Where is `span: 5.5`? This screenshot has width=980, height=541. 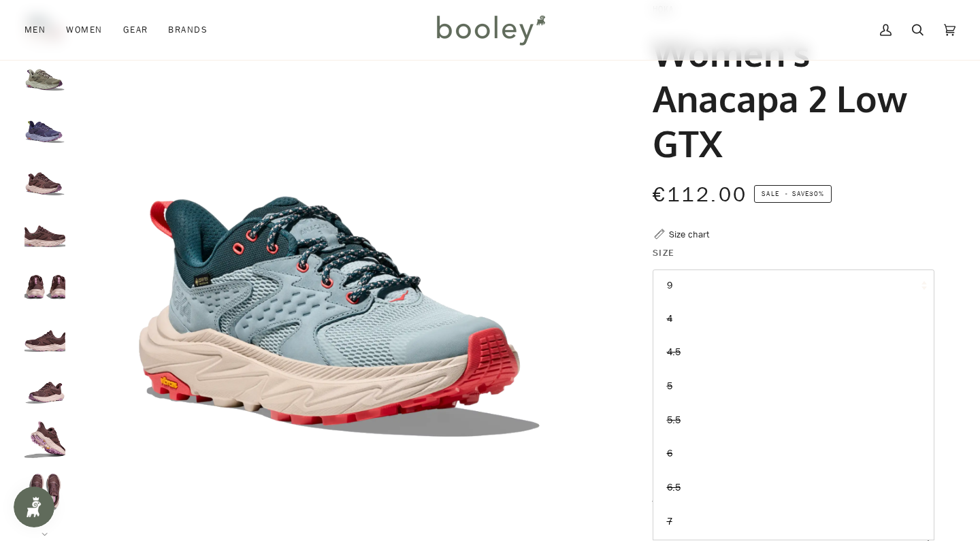
span: 5.5 is located at coordinates (674, 420).